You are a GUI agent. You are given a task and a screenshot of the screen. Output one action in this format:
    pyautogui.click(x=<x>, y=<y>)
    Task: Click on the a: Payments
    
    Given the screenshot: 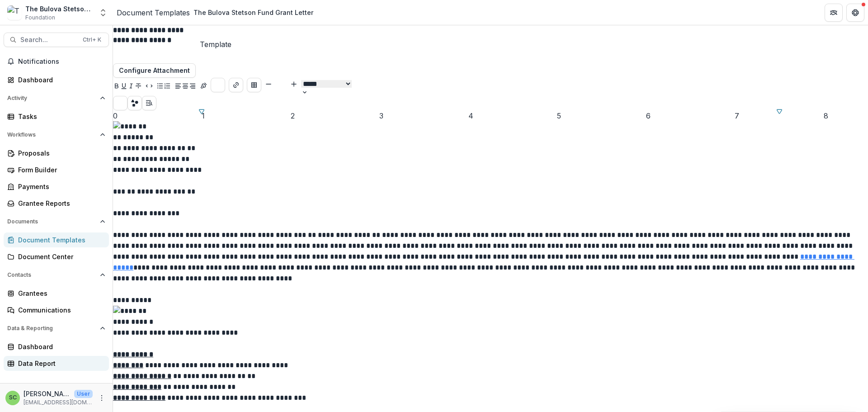 What is the action you would take?
    pyautogui.click(x=56, y=187)
    